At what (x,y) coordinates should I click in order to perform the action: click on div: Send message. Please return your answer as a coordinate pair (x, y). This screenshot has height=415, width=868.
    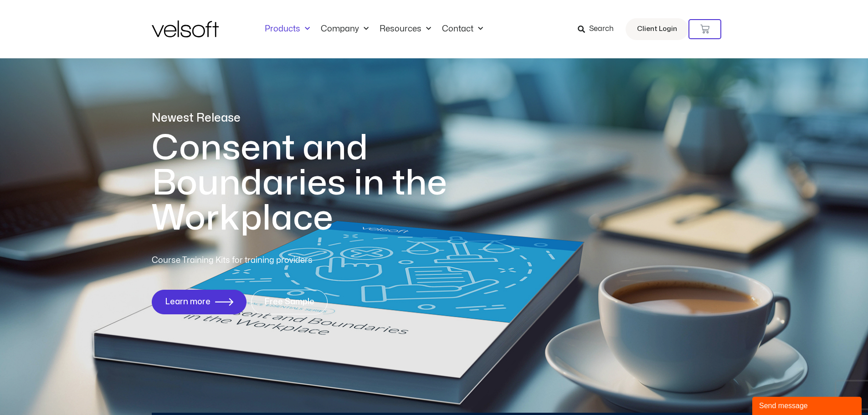
    Looking at the image, I should click on (55, 11).